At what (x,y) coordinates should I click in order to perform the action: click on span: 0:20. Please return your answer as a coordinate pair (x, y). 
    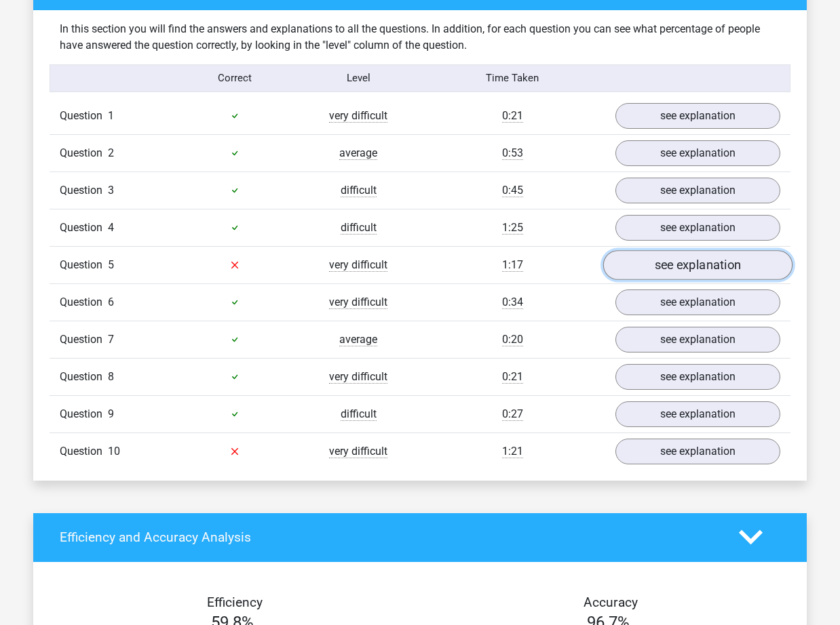
    Looking at the image, I should click on (512, 340).